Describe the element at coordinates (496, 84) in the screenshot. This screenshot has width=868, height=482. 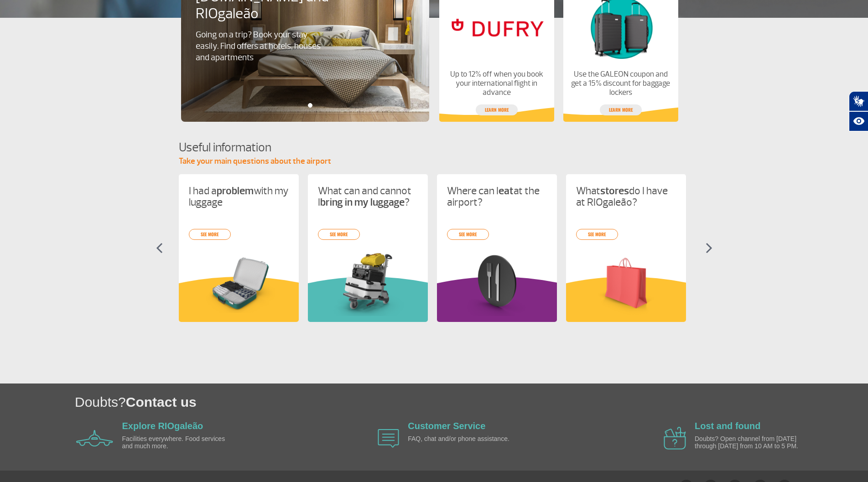
I see `p: Up to 12% off when you book your international flight in advance` at that location.